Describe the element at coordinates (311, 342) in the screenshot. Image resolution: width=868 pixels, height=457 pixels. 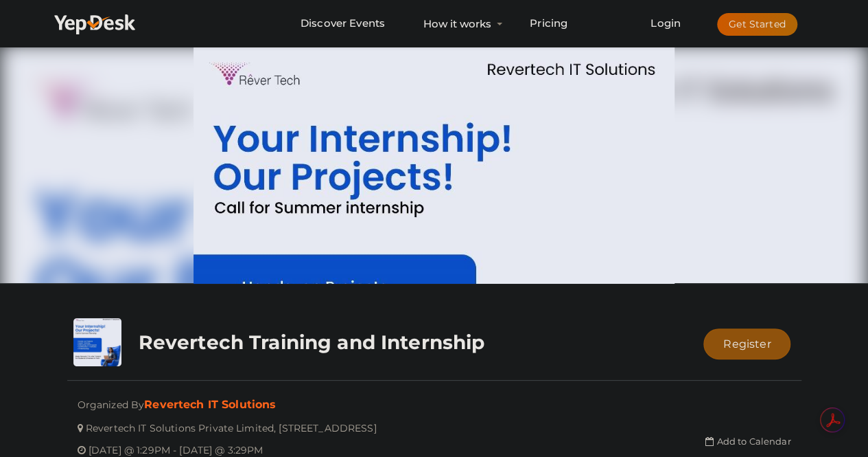
I see `b: Revertech Training and Internship` at that location.